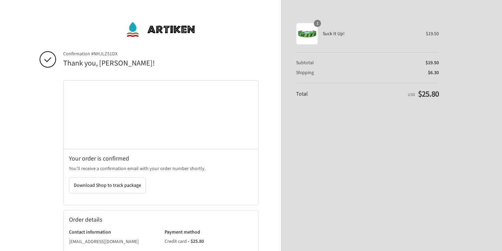 The height and width of the screenshot is (251, 502). Describe the element at coordinates (305, 73) in the screenshot. I see `span: Shipping` at that location.